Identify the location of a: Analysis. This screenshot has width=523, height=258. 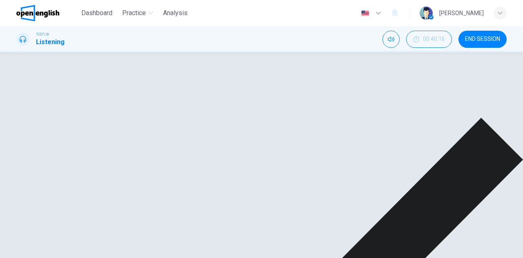
(175, 13).